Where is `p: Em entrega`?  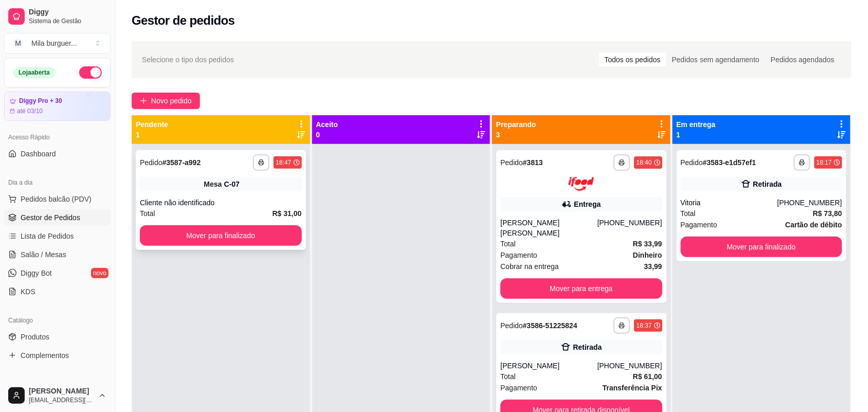
p: Em entrega is located at coordinates (696, 124).